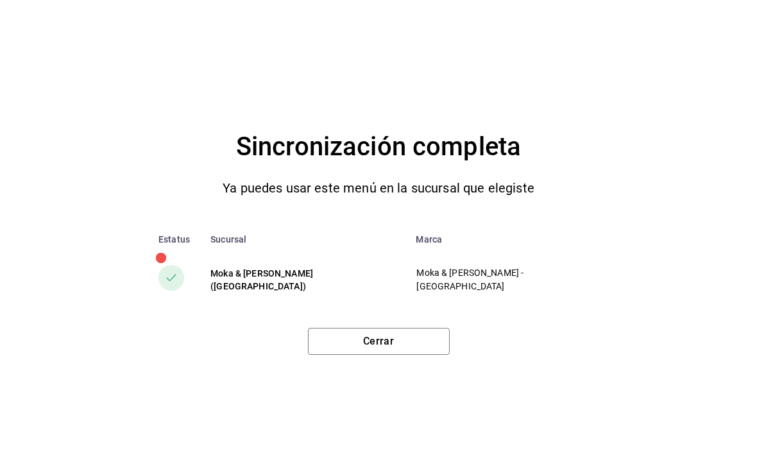 The height and width of the screenshot is (471, 757). Describe the element at coordinates (303, 239) in the screenshot. I see `th: Sucursal` at that location.